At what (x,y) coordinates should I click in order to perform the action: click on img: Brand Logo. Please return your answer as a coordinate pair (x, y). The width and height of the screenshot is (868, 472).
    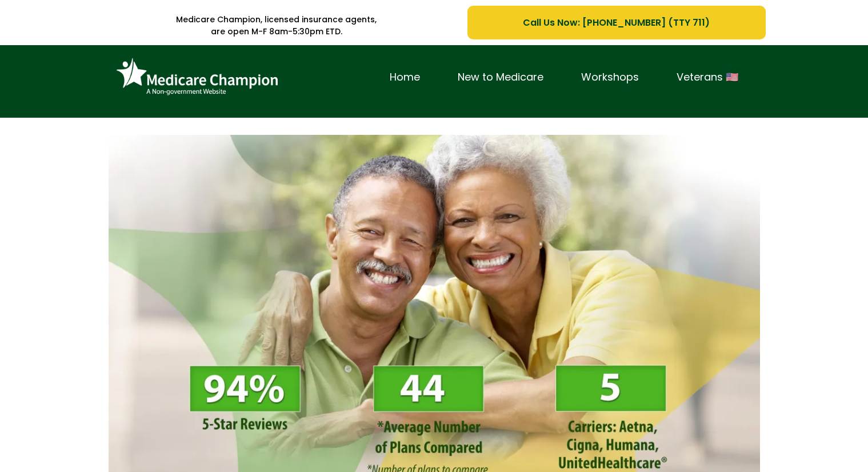
    Looking at the image, I should click on (197, 77).